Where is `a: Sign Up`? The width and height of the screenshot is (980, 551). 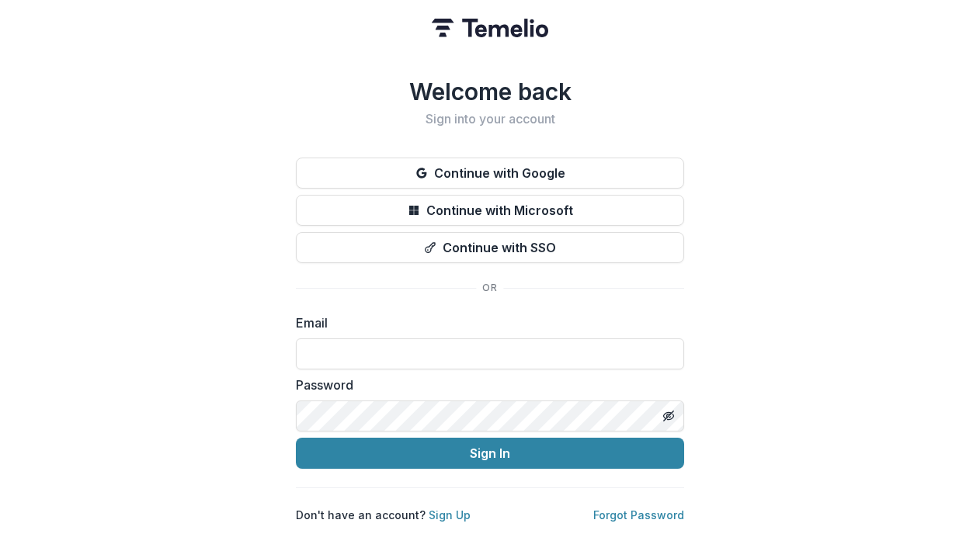
a: Sign Up is located at coordinates (450, 515).